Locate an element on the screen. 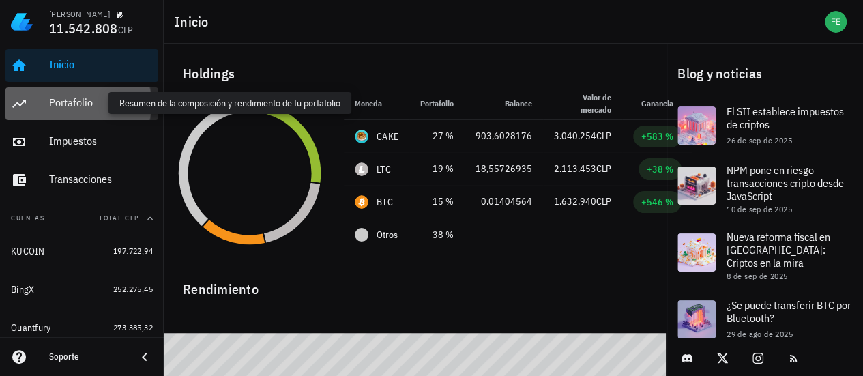 This screenshot has width=863, height=376. div: avatar is located at coordinates (835, 22).